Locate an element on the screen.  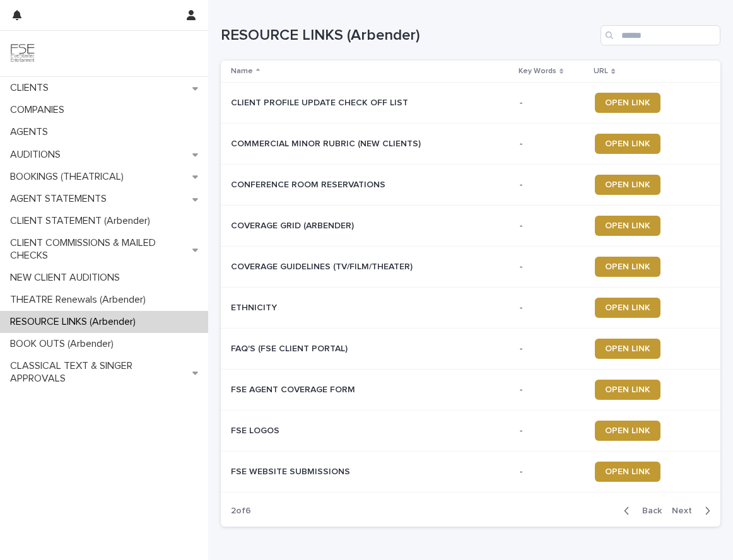
p: AUDITIONS is located at coordinates (38, 154).